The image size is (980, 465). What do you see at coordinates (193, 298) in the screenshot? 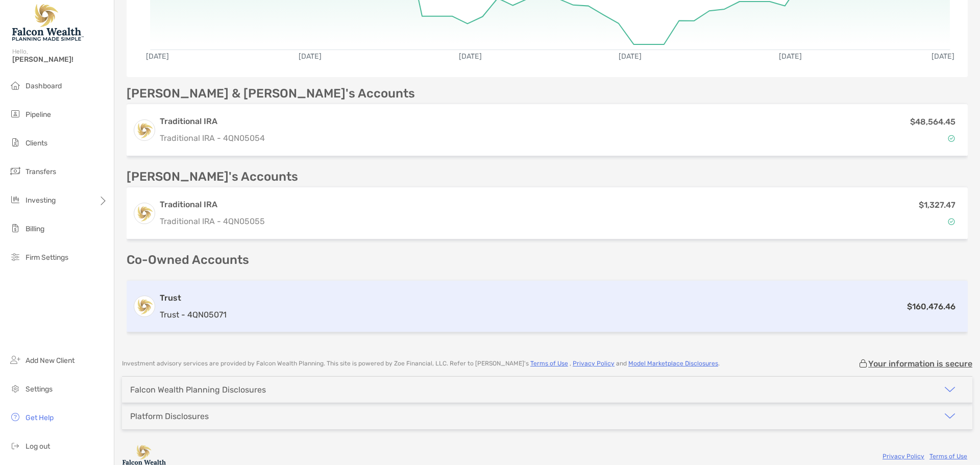
I see `h3: Trust` at bounding box center [193, 298].